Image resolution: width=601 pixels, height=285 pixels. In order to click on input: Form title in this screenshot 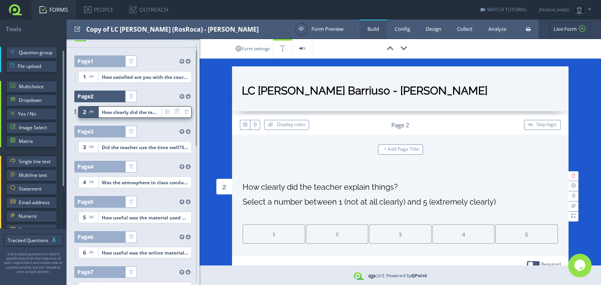, I will do `click(400, 93)`.